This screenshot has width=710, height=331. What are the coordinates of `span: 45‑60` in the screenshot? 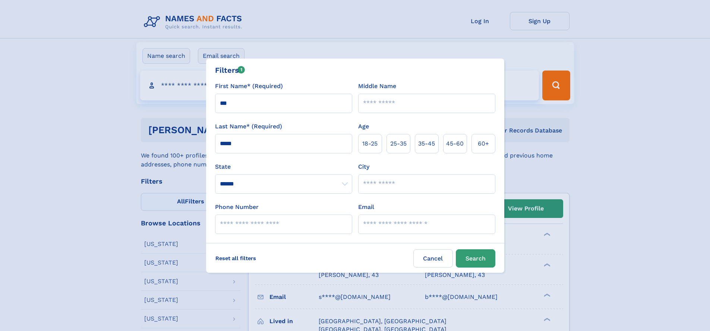 It's located at (455, 144).